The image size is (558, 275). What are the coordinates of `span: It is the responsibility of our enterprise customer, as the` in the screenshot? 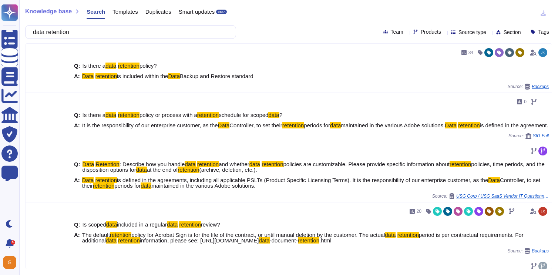 It's located at (150, 125).